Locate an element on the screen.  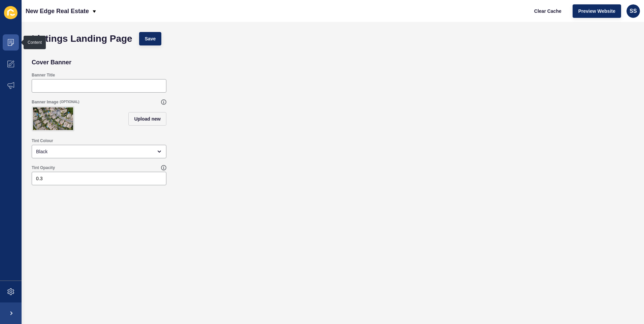
p: New Edge Real Estate is located at coordinates (57, 11).